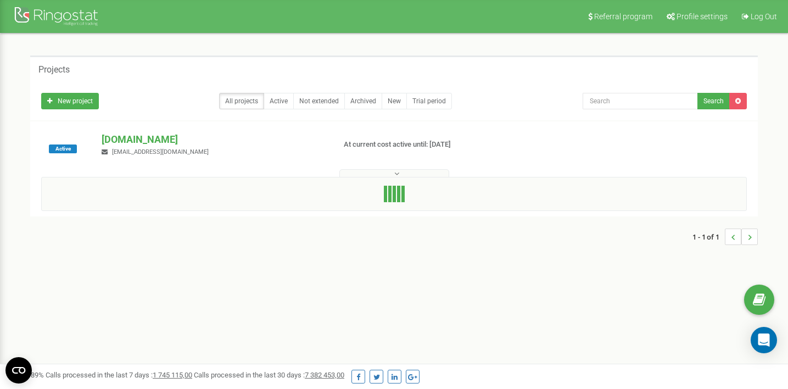 This screenshot has width=788, height=389. I want to click on button: Open CMP widget, so click(19, 370).